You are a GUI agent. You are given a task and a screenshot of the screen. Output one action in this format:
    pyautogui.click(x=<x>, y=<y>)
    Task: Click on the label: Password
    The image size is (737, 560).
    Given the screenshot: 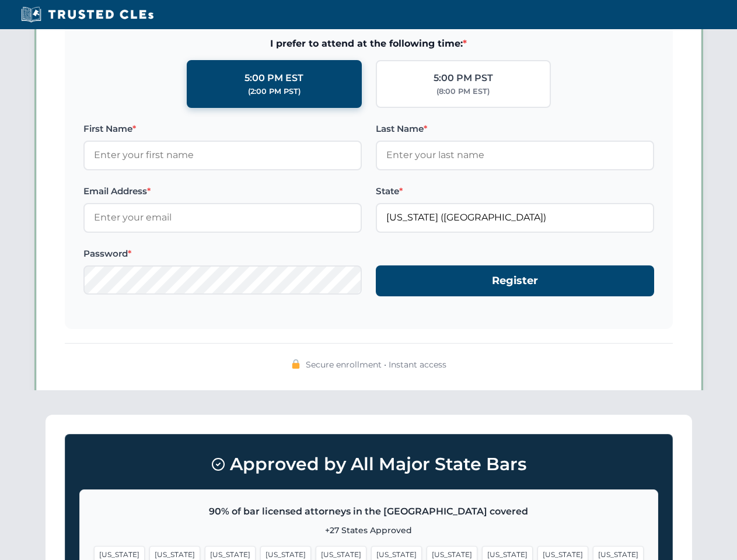 What is the action you would take?
    pyautogui.click(x=222, y=254)
    